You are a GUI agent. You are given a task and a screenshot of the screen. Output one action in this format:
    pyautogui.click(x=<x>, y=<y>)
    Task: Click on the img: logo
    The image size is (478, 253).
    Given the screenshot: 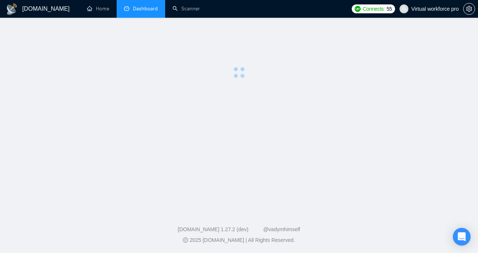 What is the action you would take?
    pyautogui.click(x=12, y=9)
    